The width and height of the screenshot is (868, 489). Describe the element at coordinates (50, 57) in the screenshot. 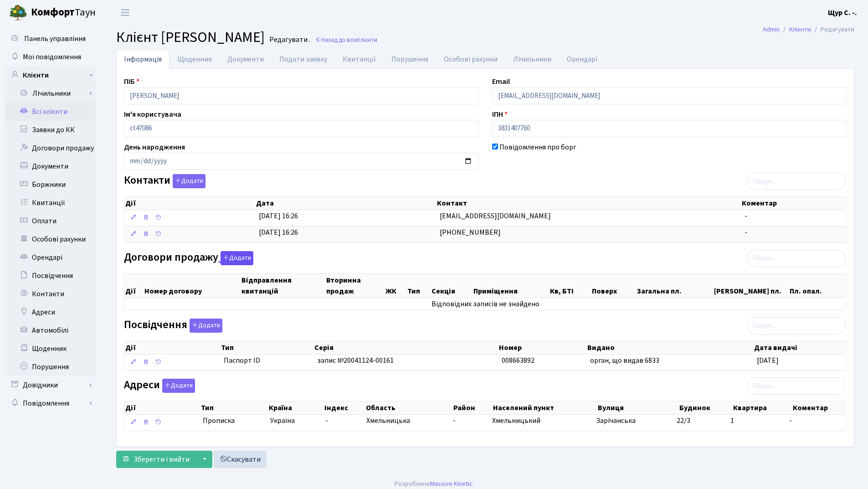

I see `a: Мої повідомлення` at that location.